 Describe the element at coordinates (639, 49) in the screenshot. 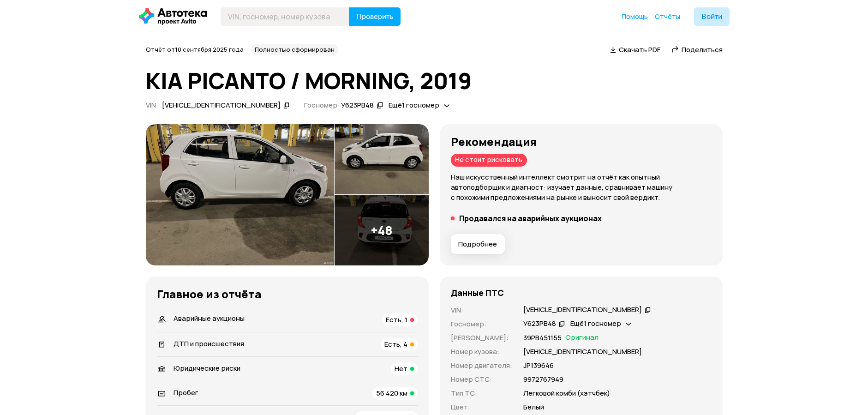

I see `span: Скачать PDF` at that location.